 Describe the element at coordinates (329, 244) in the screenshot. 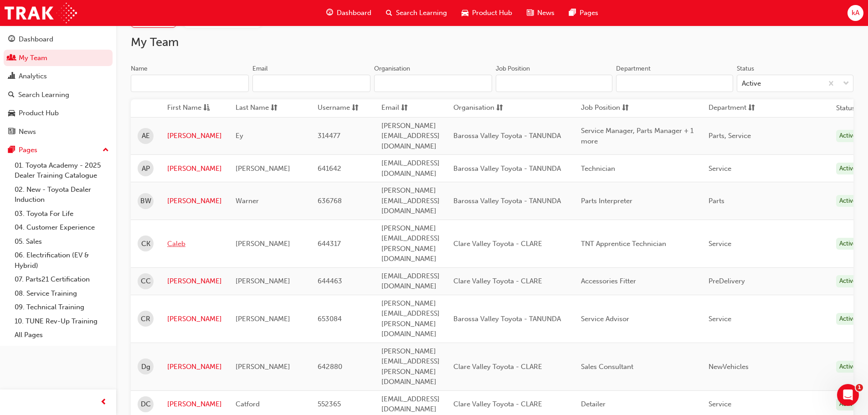

I see `span: 644317` at that location.